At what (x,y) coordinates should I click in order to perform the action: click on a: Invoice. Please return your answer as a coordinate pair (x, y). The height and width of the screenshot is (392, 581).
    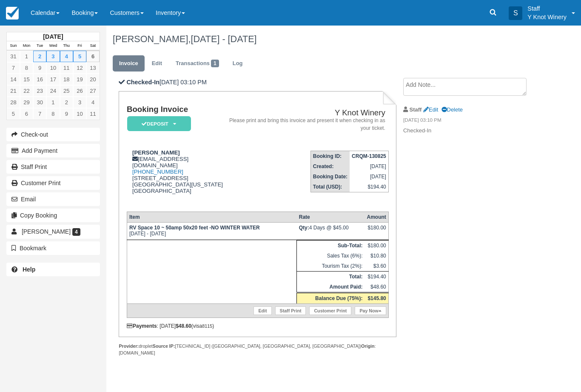
    Looking at the image, I should click on (129, 64).